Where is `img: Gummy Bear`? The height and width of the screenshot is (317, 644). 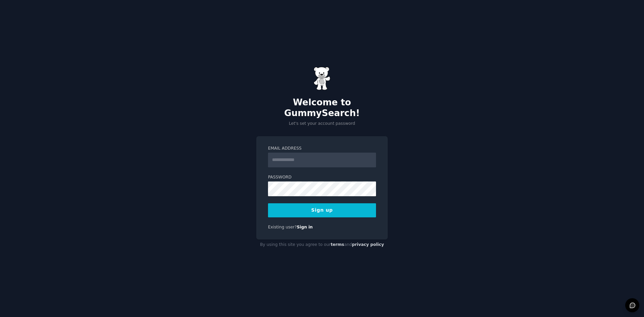
img: Gummy Bear is located at coordinates (322, 78).